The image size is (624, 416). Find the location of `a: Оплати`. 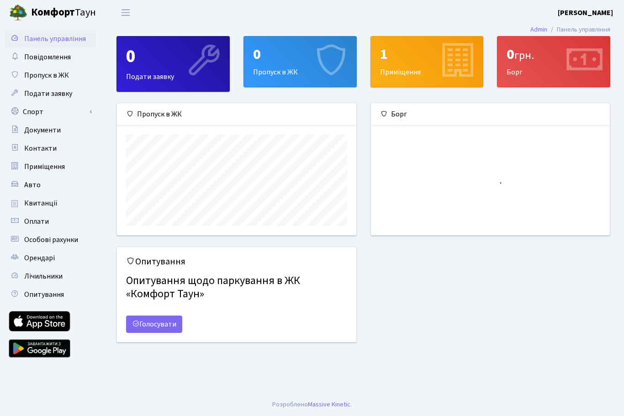

a: Оплати is located at coordinates (50, 222).